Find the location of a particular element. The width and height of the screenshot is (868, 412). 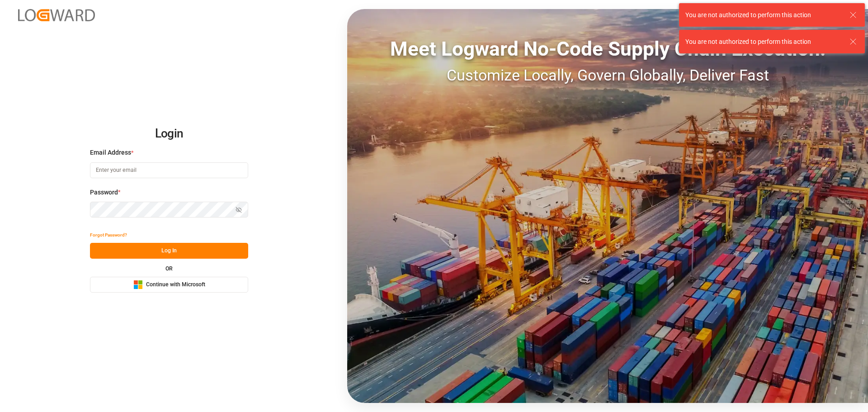

button: Continue with Microsoft is located at coordinates (169, 284).